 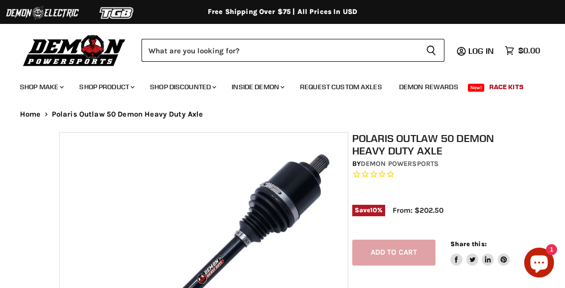 I want to click on a: $0.00, so click(x=522, y=50).